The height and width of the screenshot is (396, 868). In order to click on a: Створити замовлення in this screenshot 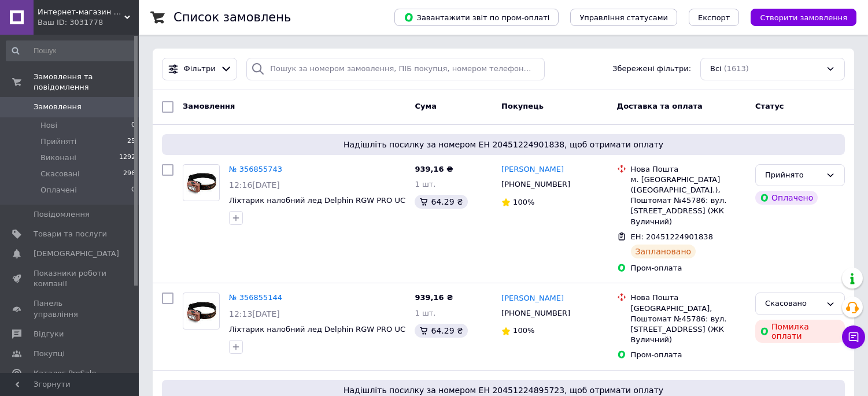, I will do `click(798, 17)`.